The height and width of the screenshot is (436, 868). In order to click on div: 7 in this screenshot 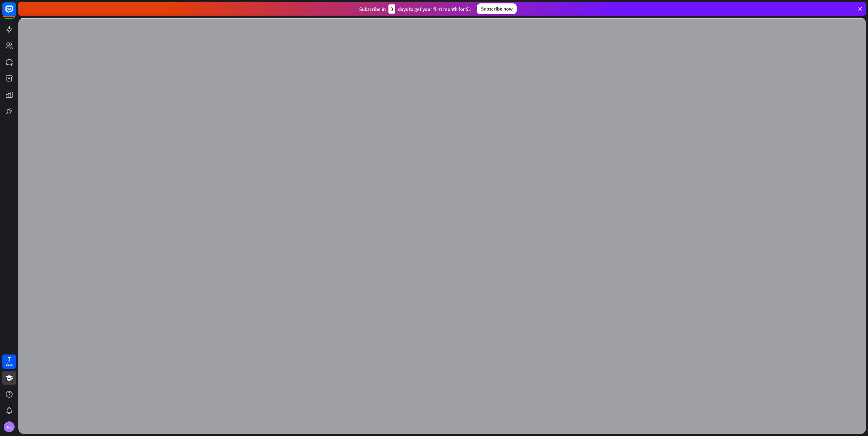, I will do `click(9, 359)`.